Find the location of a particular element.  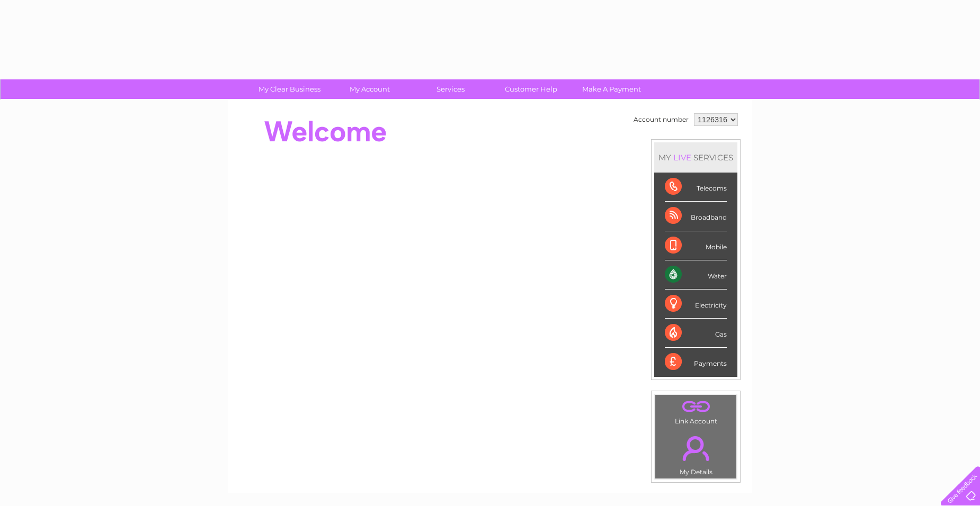

div: MY SERVICES is located at coordinates (695, 158).